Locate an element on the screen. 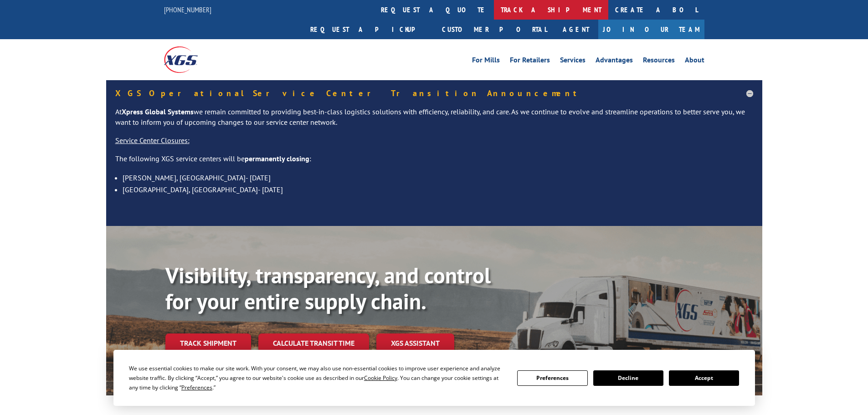 The width and height of the screenshot is (868, 415). div: Cookie Consent Prompt is located at coordinates (434, 378).